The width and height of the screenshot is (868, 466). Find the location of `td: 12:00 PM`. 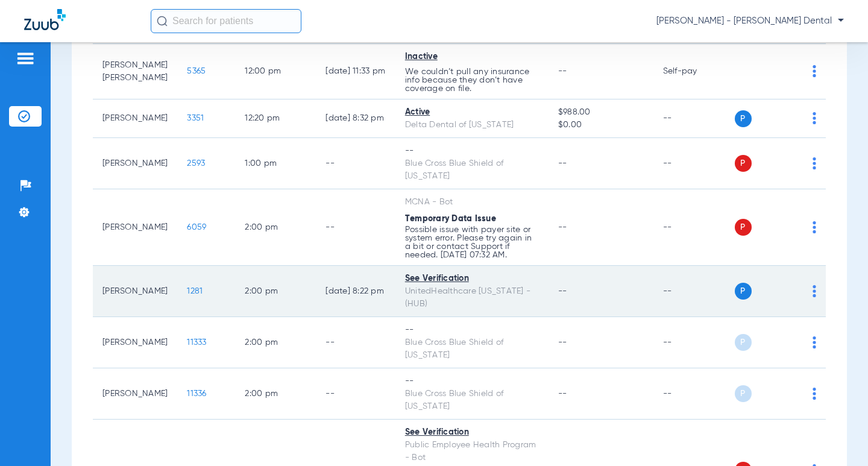

td: 12:00 PM is located at coordinates (276, 72).